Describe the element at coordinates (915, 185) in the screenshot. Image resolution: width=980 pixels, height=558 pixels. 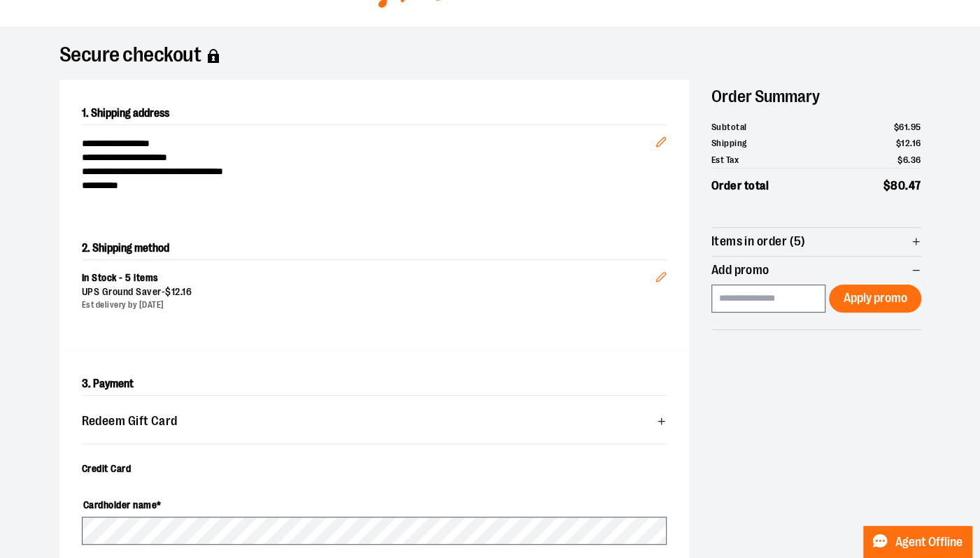
I see `span: 47` at that location.